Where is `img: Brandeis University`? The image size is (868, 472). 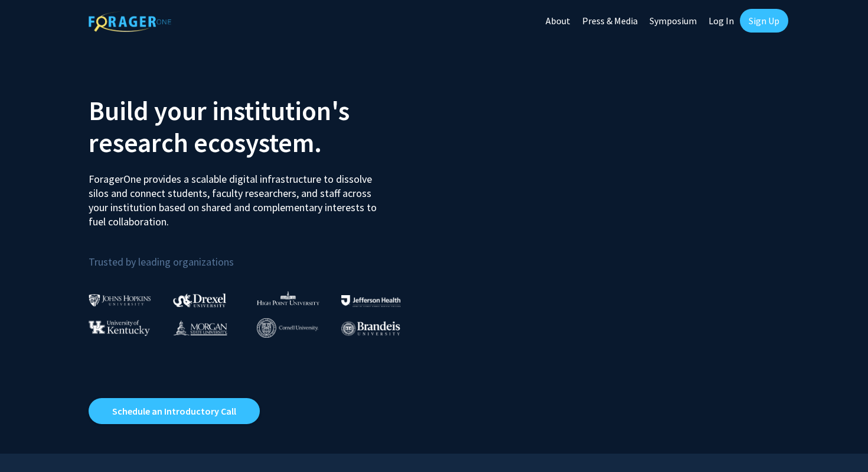
img: Brandeis University is located at coordinates (371, 328).